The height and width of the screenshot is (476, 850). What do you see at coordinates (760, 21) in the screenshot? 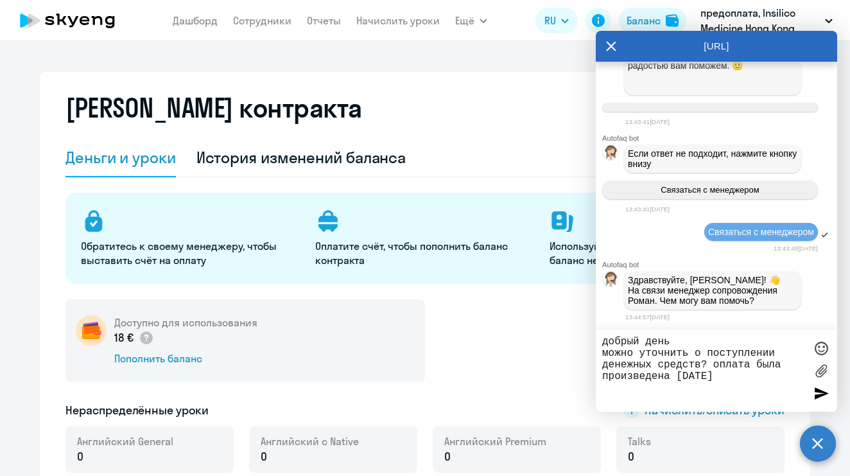
I see `p: предоплата, Insilico Medicine Hong Kong Limited` at bounding box center [760, 21].